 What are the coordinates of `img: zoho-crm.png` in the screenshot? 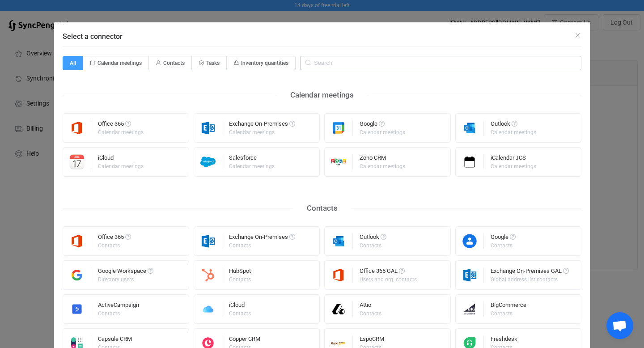 It's located at (339, 162).